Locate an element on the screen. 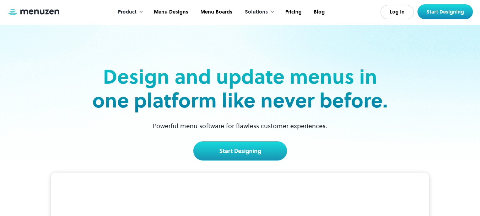  a: Pricing is located at coordinates (293, 12).